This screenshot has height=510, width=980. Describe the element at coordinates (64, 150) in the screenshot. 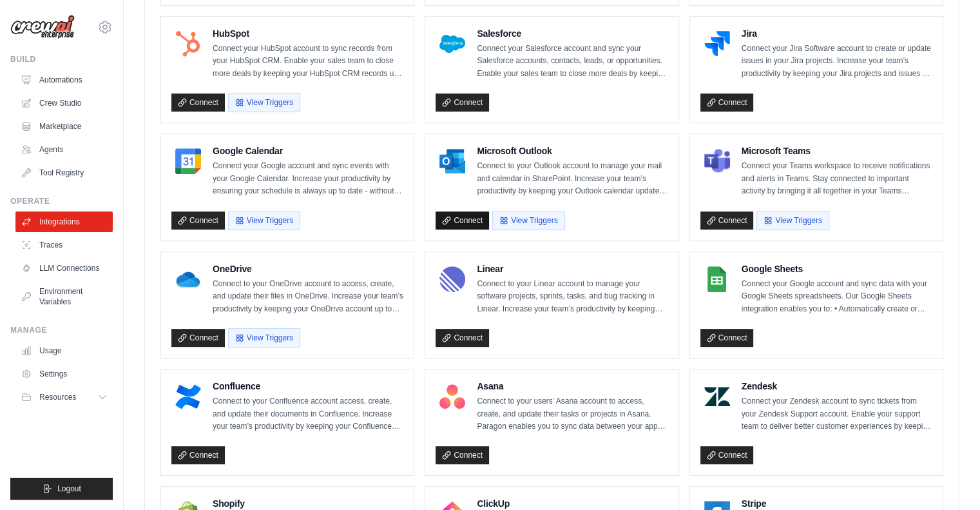

I see `a: Agents` at that location.